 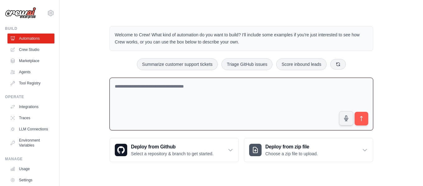 I want to click on div: Manage, so click(x=30, y=159).